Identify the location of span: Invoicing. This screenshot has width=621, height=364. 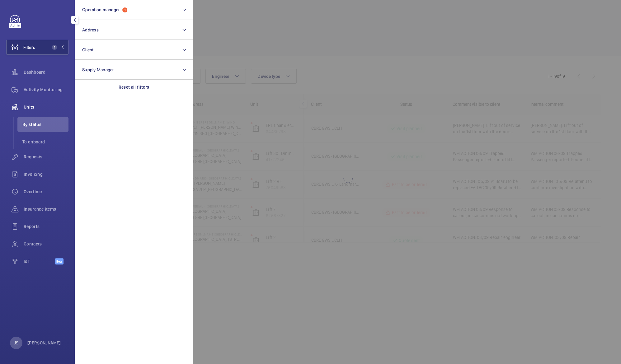
(46, 174).